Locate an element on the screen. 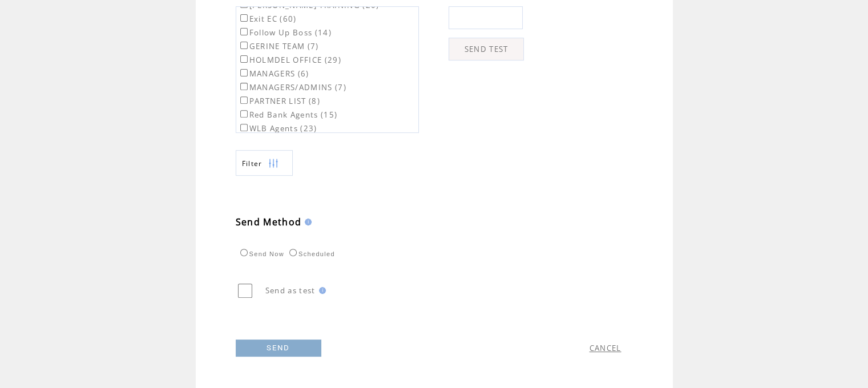 The height and width of the screenshot is (388, 868). input: GERINE TEAM (7) is located at coordinates (244, 45).